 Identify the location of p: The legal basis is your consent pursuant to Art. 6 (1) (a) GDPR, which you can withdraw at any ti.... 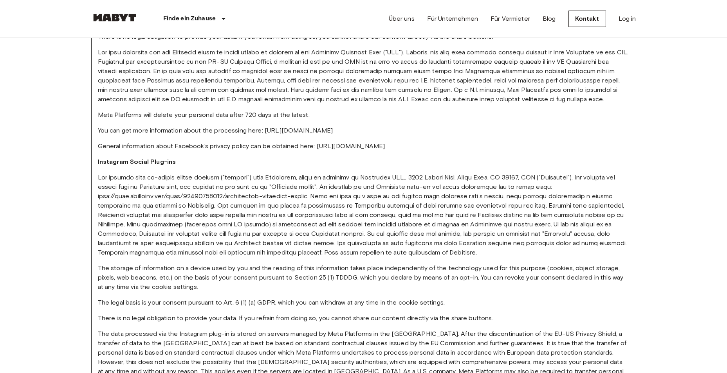
(364, 303).